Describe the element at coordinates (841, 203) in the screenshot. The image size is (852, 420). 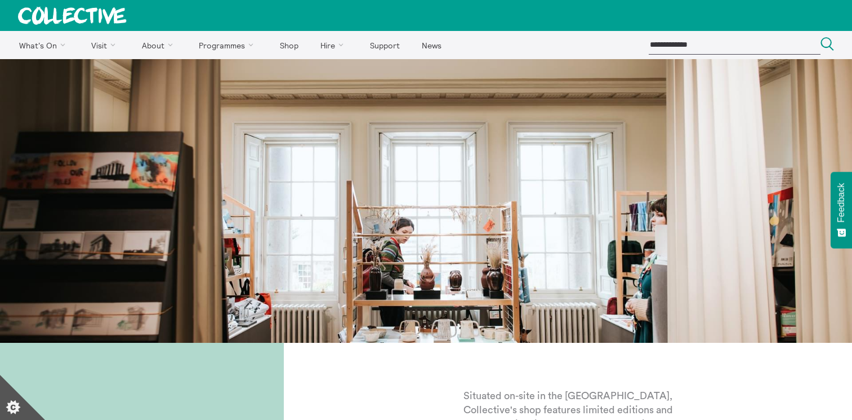
I see `span: Feedback` at that location.